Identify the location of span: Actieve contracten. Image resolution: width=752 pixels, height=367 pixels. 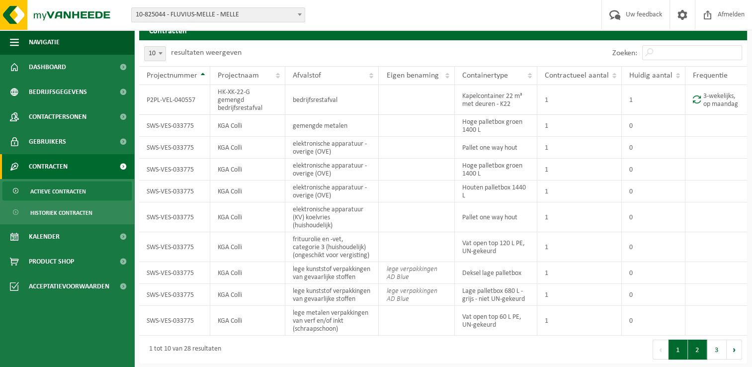
(58, 191).